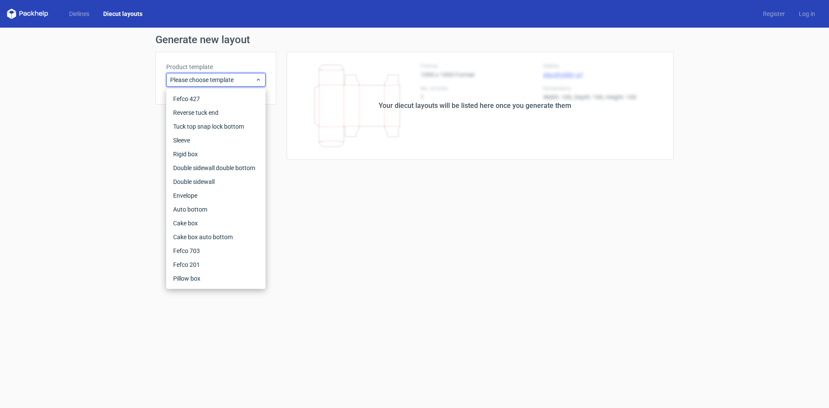 Image resolution: width=829 pixels, height=408 pixels. What do you see at coordinates (216, 67) in the screenshot?
I see `label: Product template` at bounding box center [216, 67].